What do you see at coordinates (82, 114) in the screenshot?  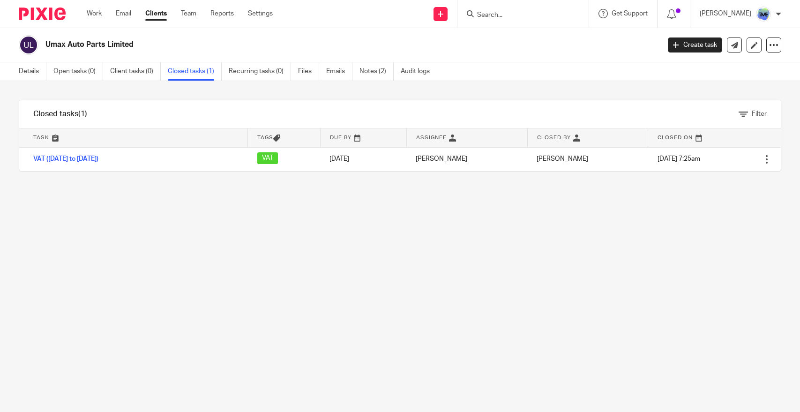 I see `span: (1)` at bounding box center [82, 114].